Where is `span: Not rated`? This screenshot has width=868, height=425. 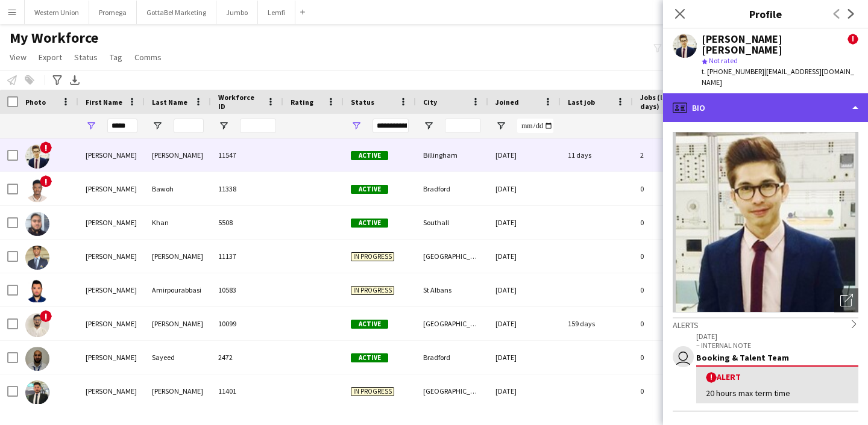 span: Not rated is located at coordinates (723, 60).